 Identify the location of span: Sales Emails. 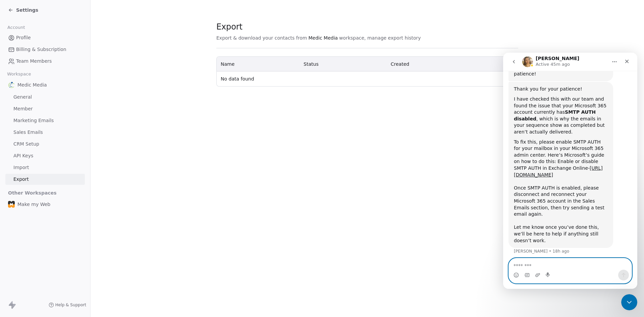
(29, 132).